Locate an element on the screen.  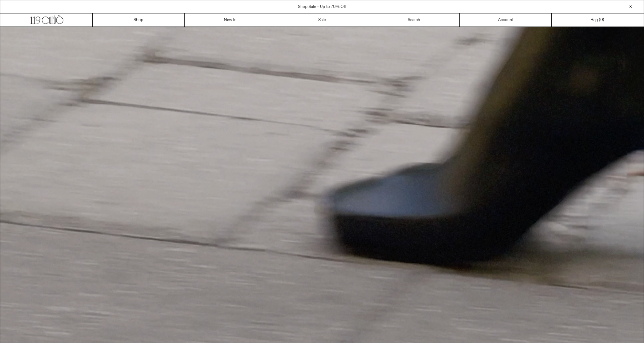
a: Account is located at coordinates (505, 20).